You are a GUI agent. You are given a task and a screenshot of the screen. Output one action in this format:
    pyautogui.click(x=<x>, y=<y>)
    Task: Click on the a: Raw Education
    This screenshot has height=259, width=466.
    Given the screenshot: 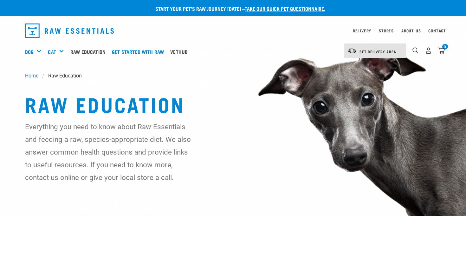 What is the action you would take?
    pyautogui.click(x=89, y=52)
    